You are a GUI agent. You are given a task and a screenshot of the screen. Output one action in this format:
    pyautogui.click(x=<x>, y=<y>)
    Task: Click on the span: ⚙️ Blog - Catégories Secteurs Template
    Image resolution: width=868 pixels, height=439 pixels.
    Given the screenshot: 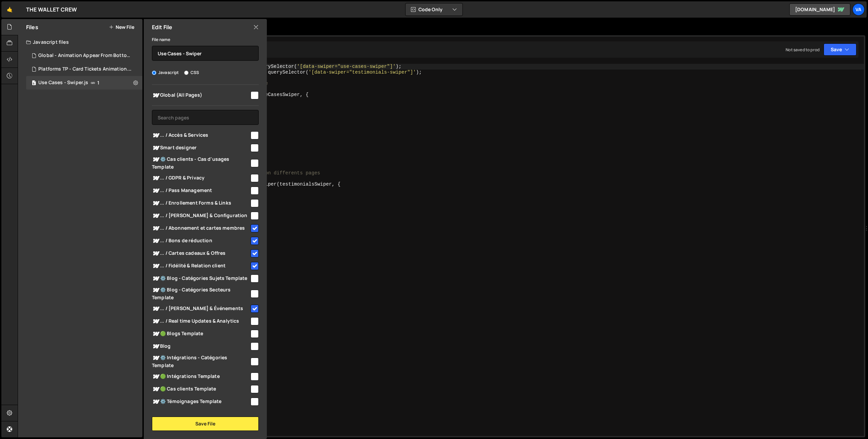 What is the action you would take?
    pyautogui.click(x=201, y=293)
    